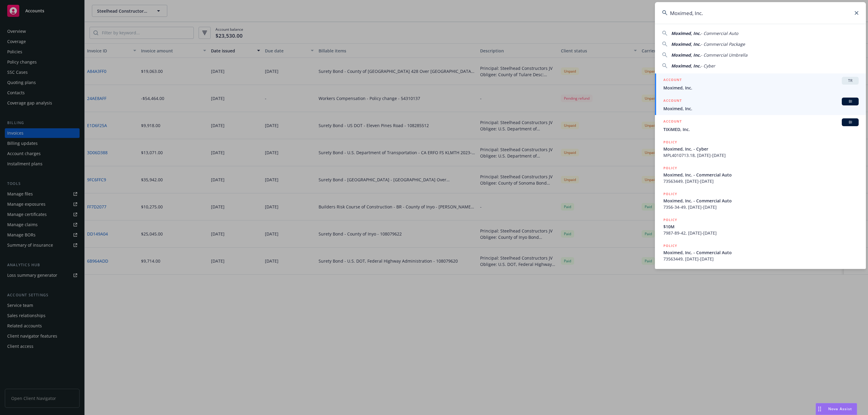  I want to click on span: - Cyber, so click(708, 66).